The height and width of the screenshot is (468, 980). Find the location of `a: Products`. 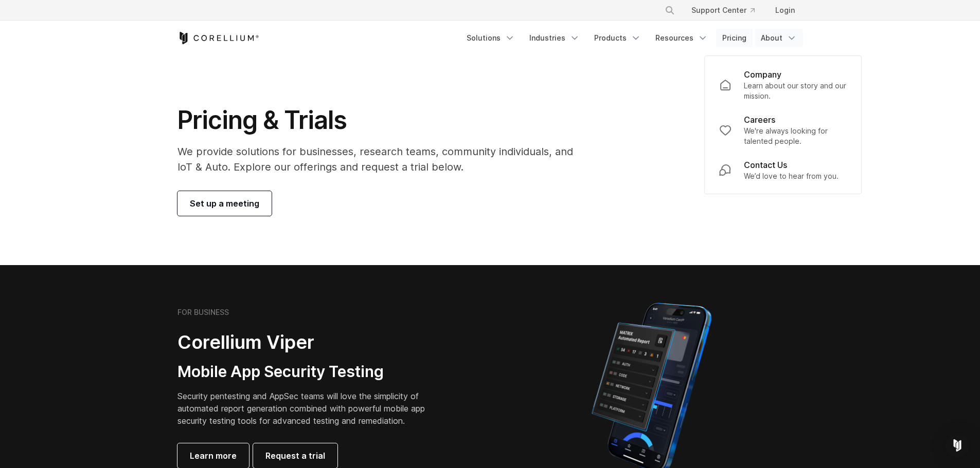

a: Products is located at coordinates (618, 38).